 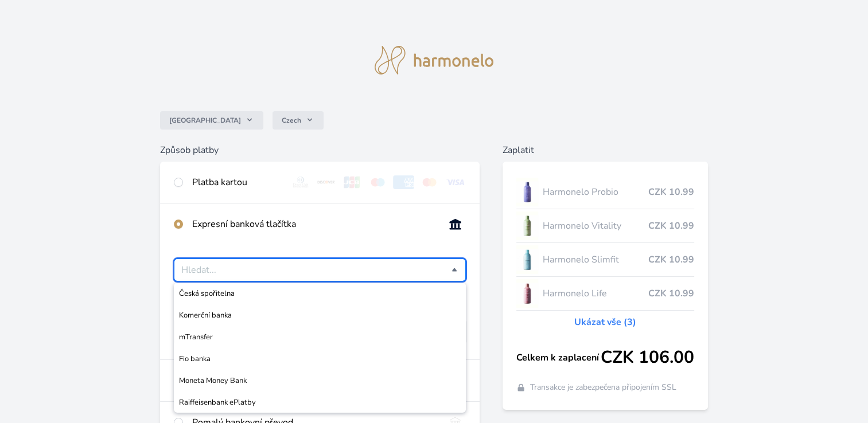 I want to click on img: CLEAN_PROBIO_se_stinem_x-lo.jpg, so click(x=527, y=192).